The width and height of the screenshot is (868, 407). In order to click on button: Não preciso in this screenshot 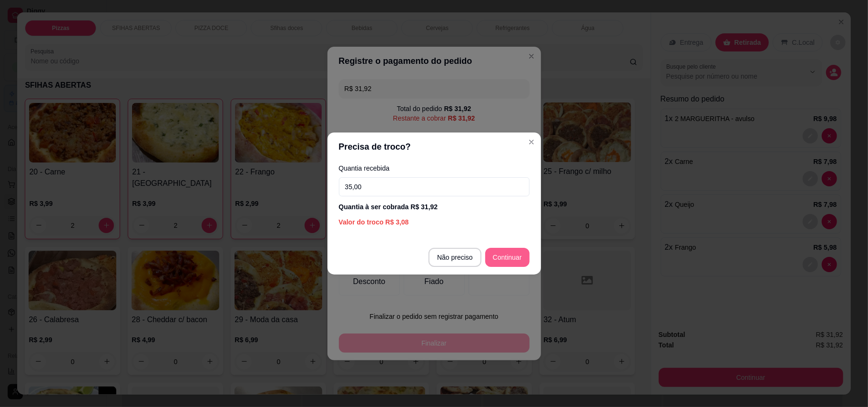, I will do `click(455, 258)`.